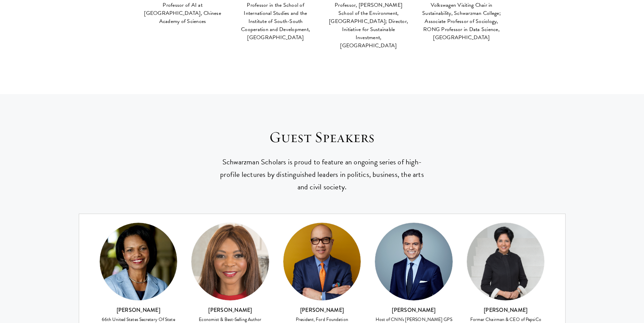  I want to click on div: Economist & Best-Selling Author, so click(230, 320).